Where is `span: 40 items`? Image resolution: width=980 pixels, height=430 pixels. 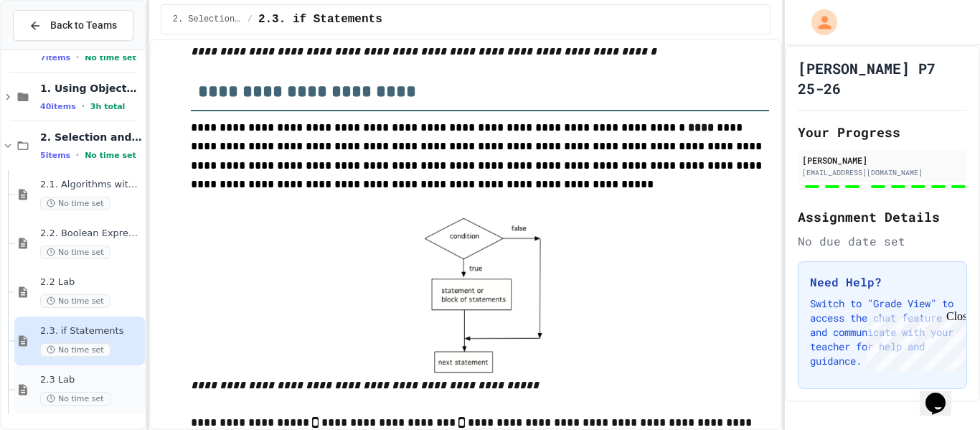
span: 40 items is located at coordinates (58, 106).